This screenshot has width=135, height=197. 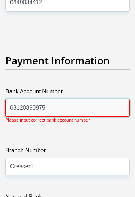 What do you see at coordinates (67, 107) in the screenshot?
I see `input: Bank Account Number` at bounding box center [67, 107].